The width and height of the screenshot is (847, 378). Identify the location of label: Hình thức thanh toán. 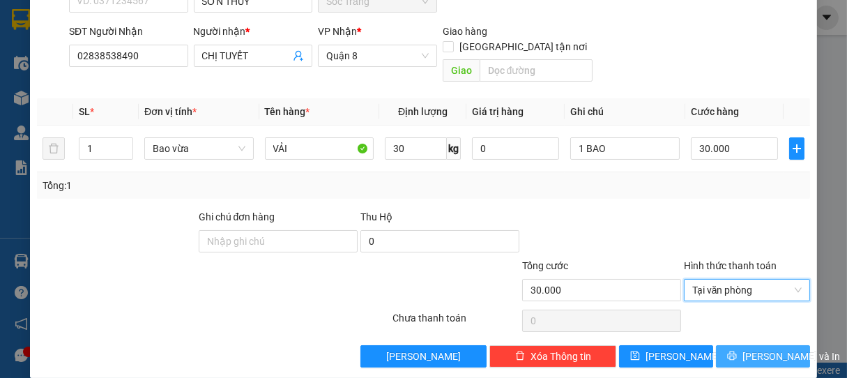
(730, 266).